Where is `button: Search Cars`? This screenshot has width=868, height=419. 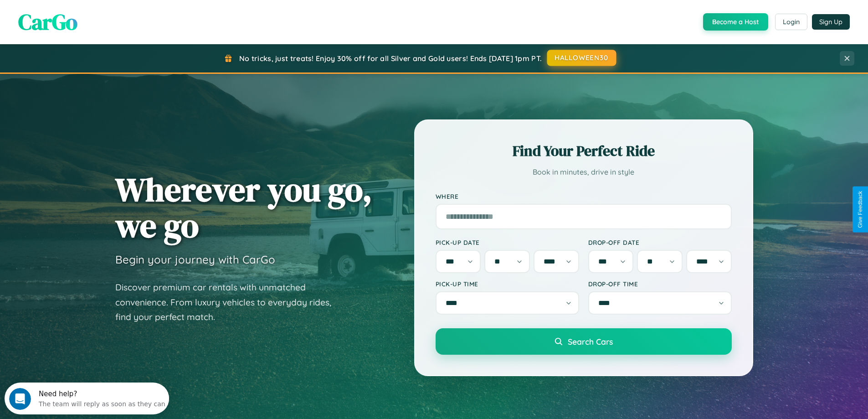
button: Search Cars is located at coordinates (584, 342).